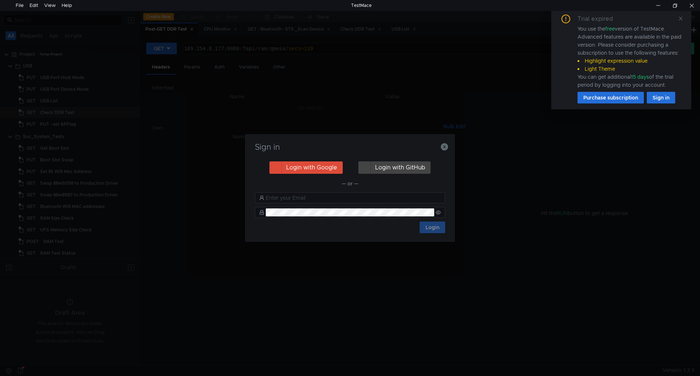 The height and width of the screenshot is (376, 700). Describe the element at coordinates (610, 29) in the screenshot. I see `span: free` at that location.